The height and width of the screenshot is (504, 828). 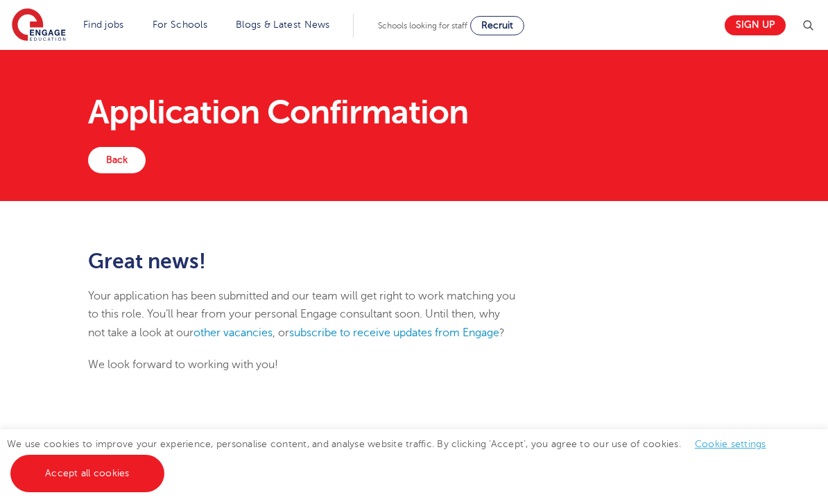 What do you see at coordinates (755, 25) in the screenshot?
I see `a: Sign up` at bounding box center [755, 25].